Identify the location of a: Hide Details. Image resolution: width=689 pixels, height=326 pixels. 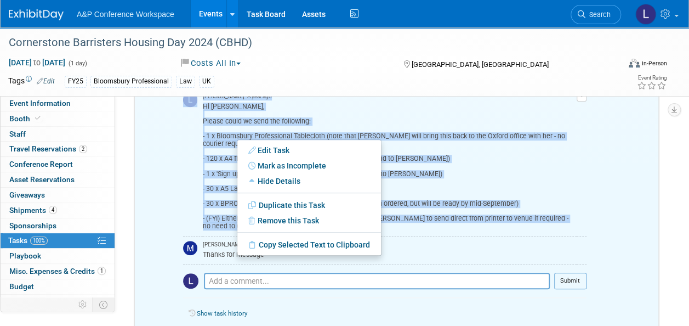
(309, 181).